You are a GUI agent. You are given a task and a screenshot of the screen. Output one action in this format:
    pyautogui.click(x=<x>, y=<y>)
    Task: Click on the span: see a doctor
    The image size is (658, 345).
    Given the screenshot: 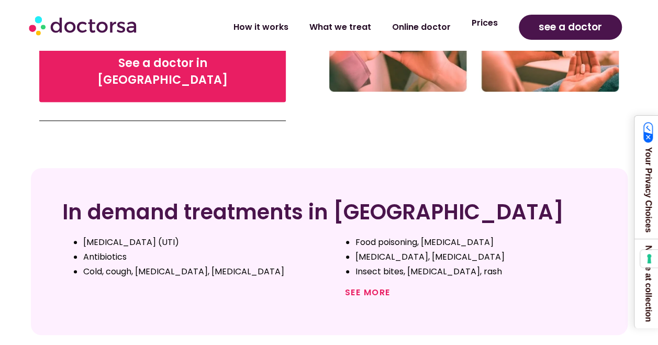 What is the action you would take?
    pyautogui.click(x=570, y=27)
    